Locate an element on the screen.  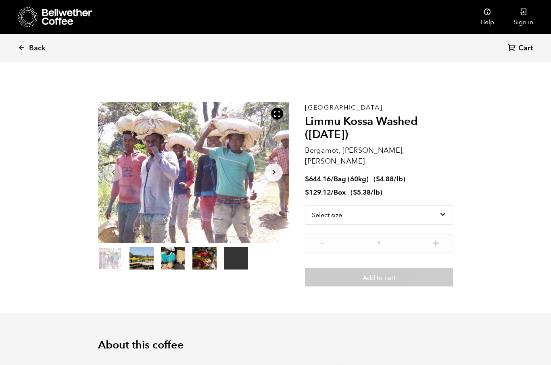
bdi: 4.88 is located at coordinates (384, 179).